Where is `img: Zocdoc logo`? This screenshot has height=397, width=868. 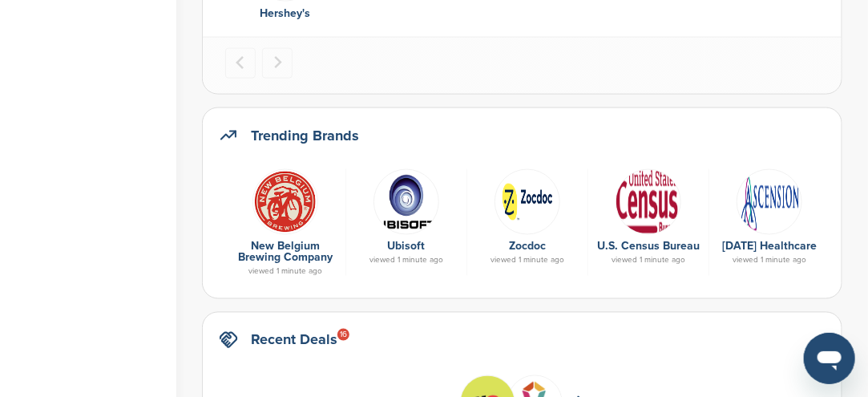 img: Zocdoc logo is located at coordinates (527, 202).